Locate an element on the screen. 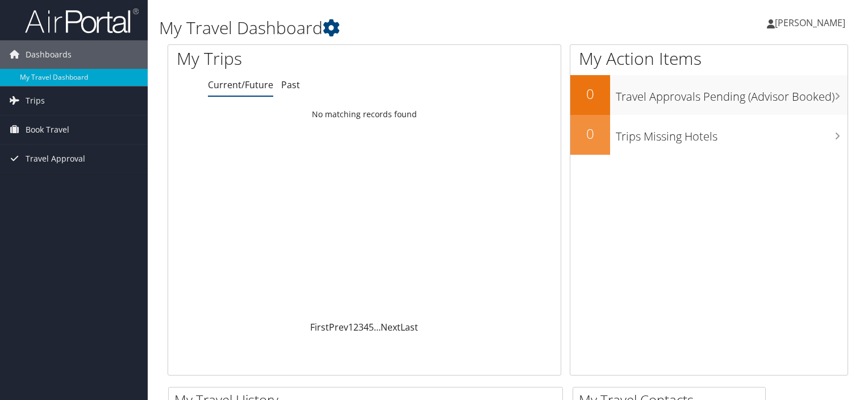 The image size is (868, 400). a: Current/Future is located at coordinates (240, 85).